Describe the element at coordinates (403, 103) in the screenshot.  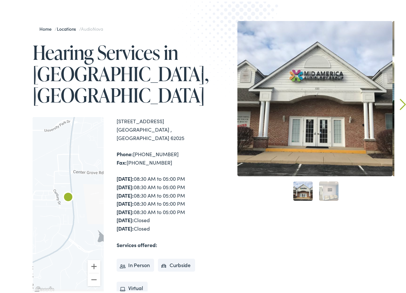
I see `a: Next` at that location.